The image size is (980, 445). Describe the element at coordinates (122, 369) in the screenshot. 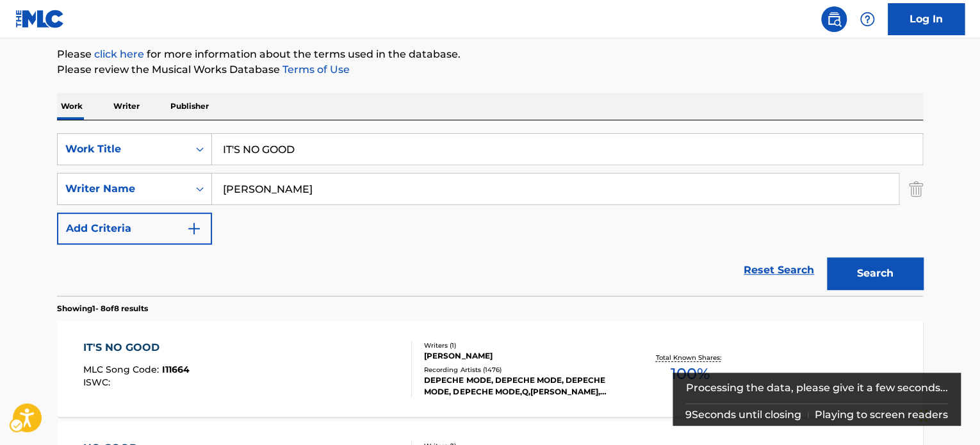

I see `span: MLC Song Code :` at that location.